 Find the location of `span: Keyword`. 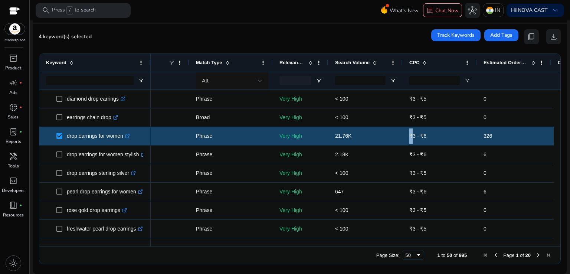

span: Keyword is located at coordinates (56, 62).